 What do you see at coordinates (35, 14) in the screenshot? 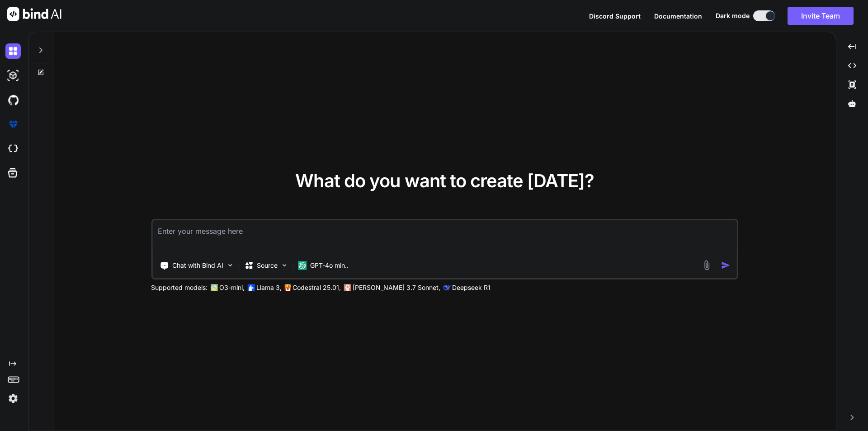
I see `img: Bind AI` at bounding box center [35, 14].